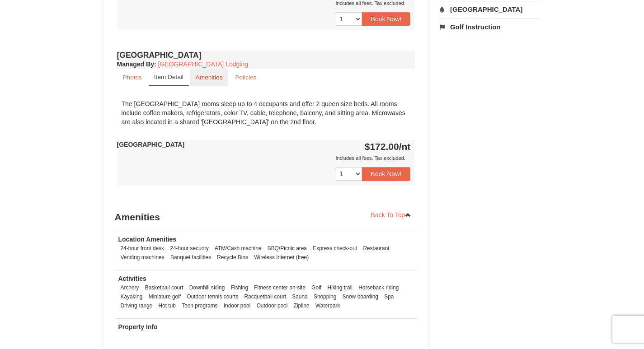 The image size is (644, 349). I want to click on li: Horseback riding, so click(378, 287).